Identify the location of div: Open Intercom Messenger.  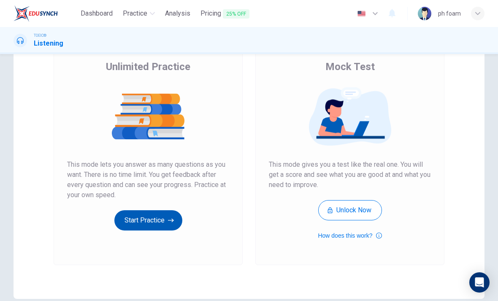
(480, 282).